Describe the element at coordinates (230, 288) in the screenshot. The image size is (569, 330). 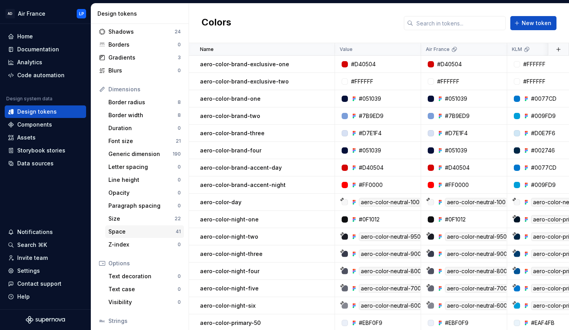
I see `p: aero-color-night-five` at that location.